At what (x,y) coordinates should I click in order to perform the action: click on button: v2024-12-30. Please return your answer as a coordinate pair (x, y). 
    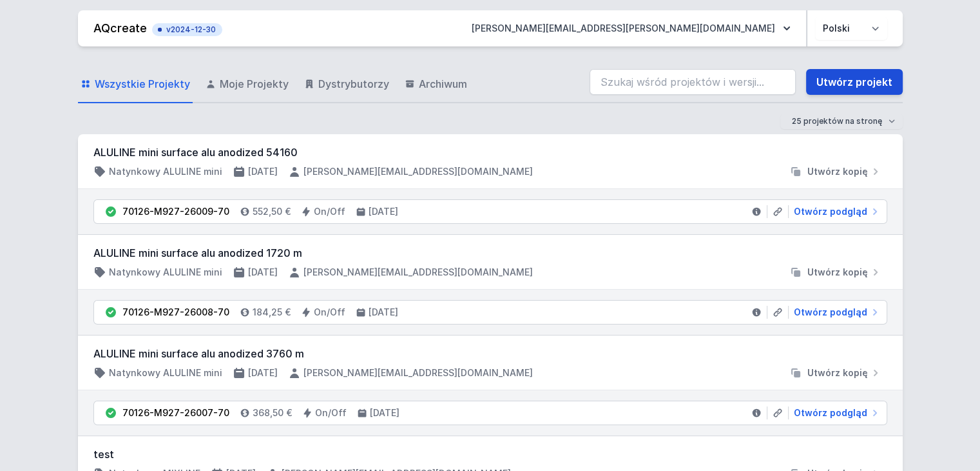
    Looking at the image, I should click on (187, 29).